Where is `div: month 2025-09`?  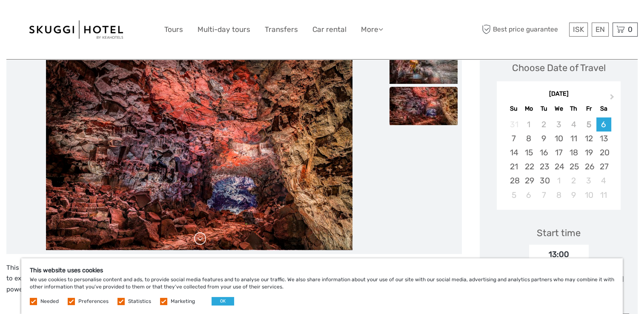
div: month 2025-09 is located at coordinates (559, 159).